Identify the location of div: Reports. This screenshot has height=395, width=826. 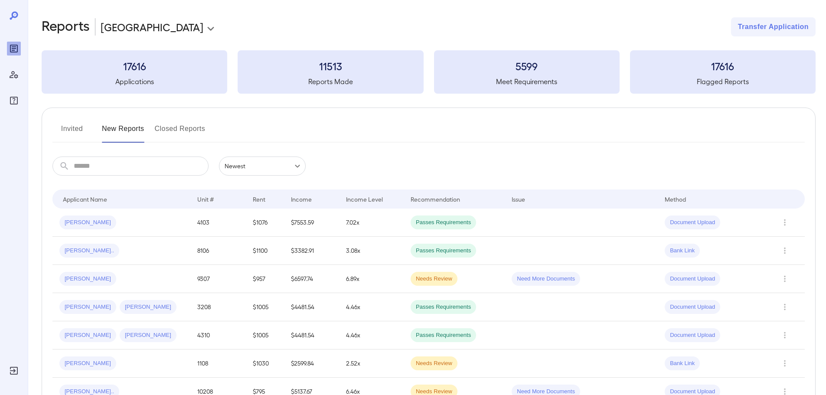
(14, 49).